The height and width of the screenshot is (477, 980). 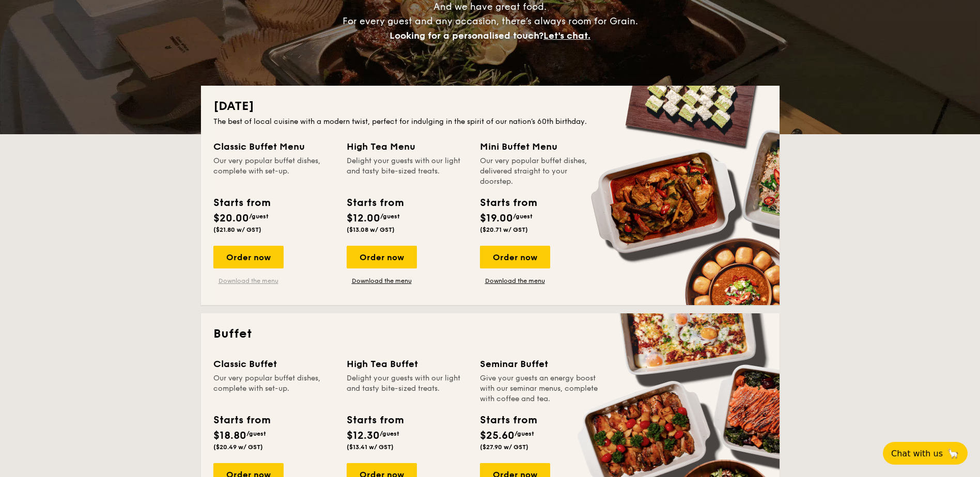 What do you see at coordinates (370, 447) in the screenshot?
I see `span: ($13.41 w/ GST)` at bounding box center [370, 447].